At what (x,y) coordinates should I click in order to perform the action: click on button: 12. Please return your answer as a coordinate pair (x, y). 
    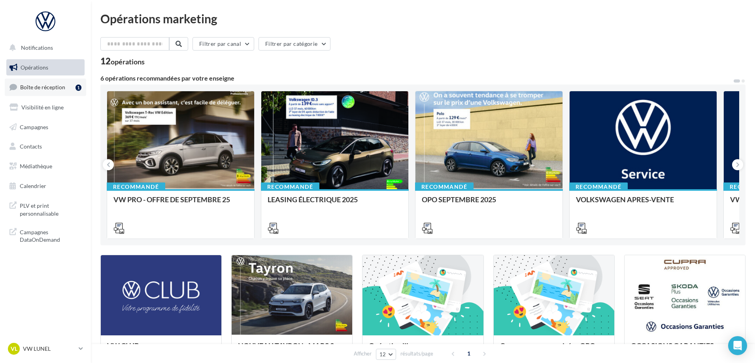
    Looking at the image, I should click on (386, 354).